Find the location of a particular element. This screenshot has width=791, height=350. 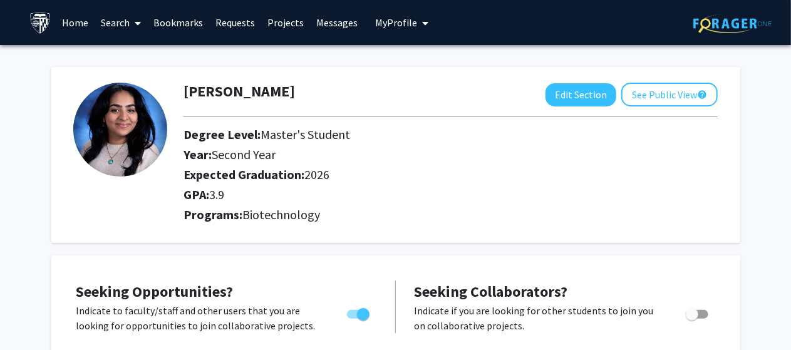

button: Edit Section is located at coordinates (580, 95).